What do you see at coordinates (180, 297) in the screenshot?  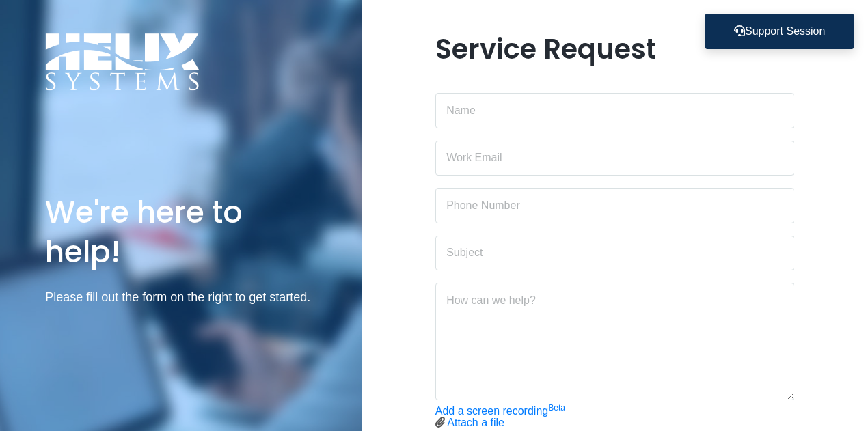 I see `p: Please fill out the form on the right to get started.` at bounding box center [180, 297].